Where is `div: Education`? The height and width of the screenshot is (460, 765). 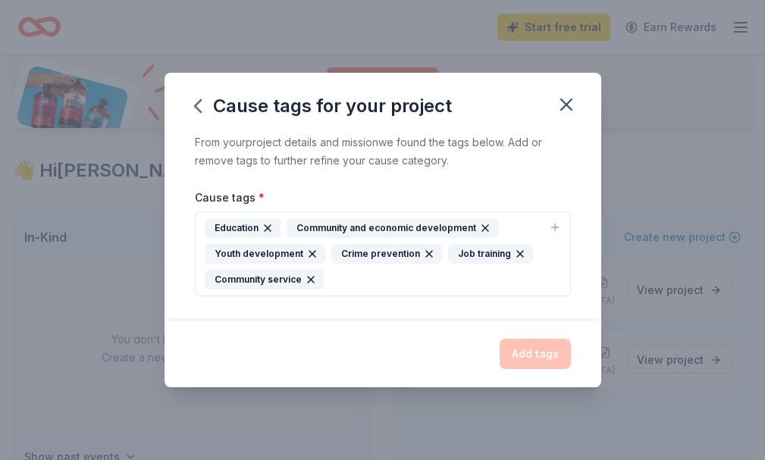
div: Education is located at coordinates (242, 228).